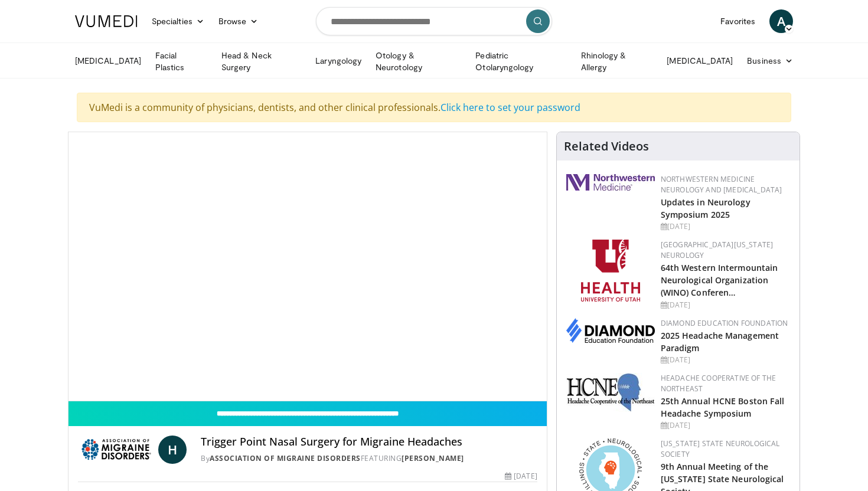 The image size is (868, 491). What do you see at coordinates (418, 61) in the screenshot?
I see `a: Otology & Neurotology` at bounding box center [418, 61].